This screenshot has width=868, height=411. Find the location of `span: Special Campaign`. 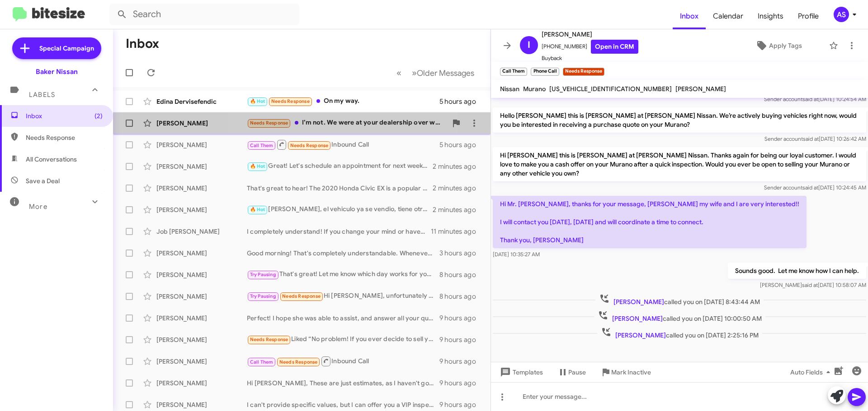

span: Special Campaign is located at coordinates (66, 49).